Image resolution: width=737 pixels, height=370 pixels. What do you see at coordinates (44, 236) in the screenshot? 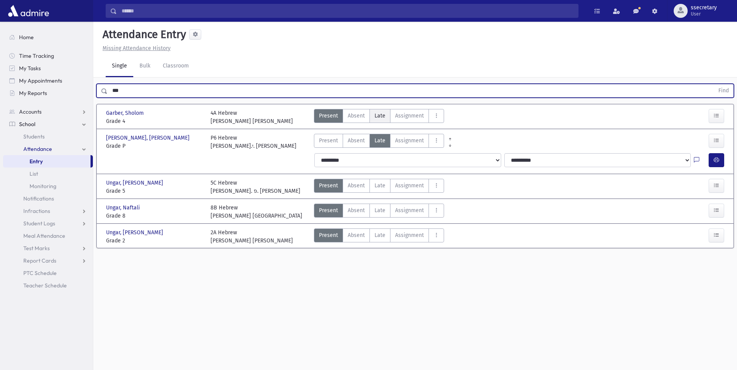
I see `span: Meal Attendance` at bounding box center [44, 236].